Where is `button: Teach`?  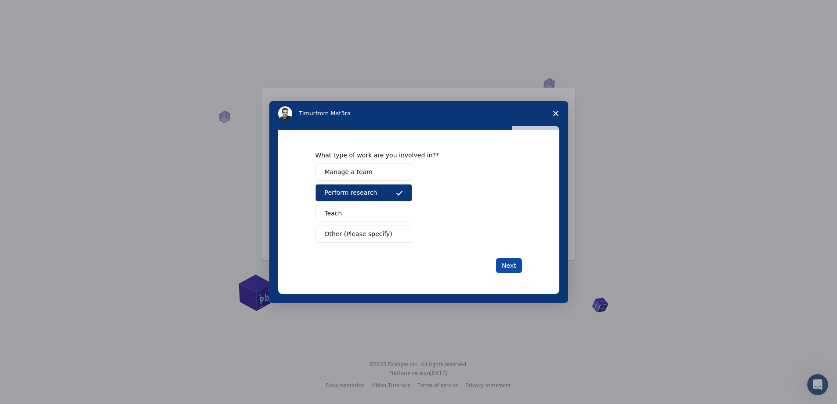
button: Teach is located at coordinates (364, 213).